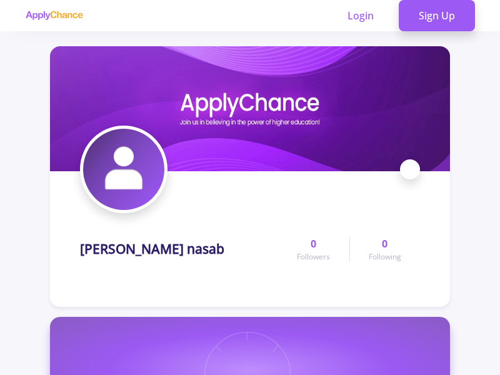 The image size is (500, 375). Describe the element at coordinates (250, 109) in the screenshot. I see `img: MohammadAmin Karimi nasabcover image` at that location.